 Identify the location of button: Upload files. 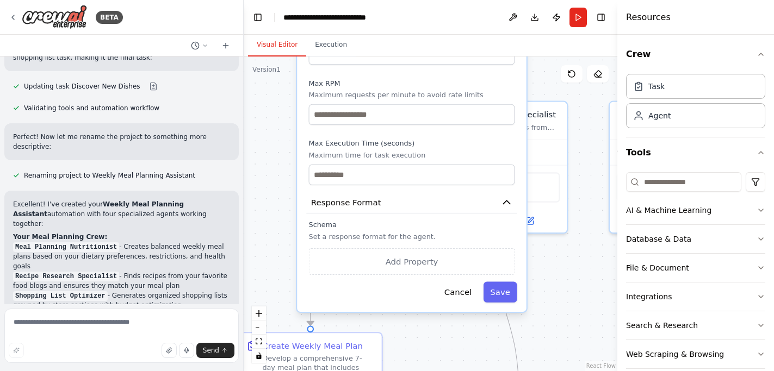
(169, 351).